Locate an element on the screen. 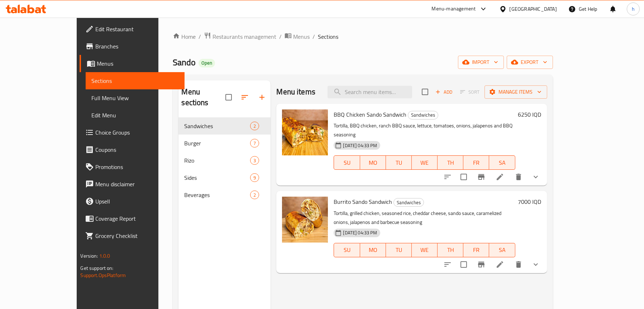  span: SU is located at coordinates (347, 250).